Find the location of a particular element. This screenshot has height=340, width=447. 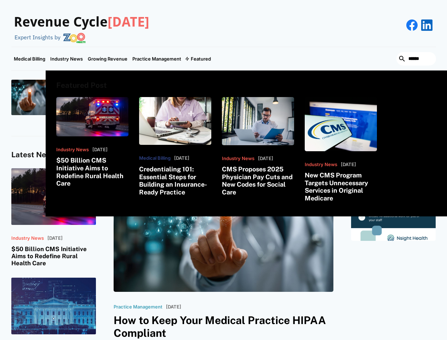

div: Expert Insights by is located at coordinates (37, 37).